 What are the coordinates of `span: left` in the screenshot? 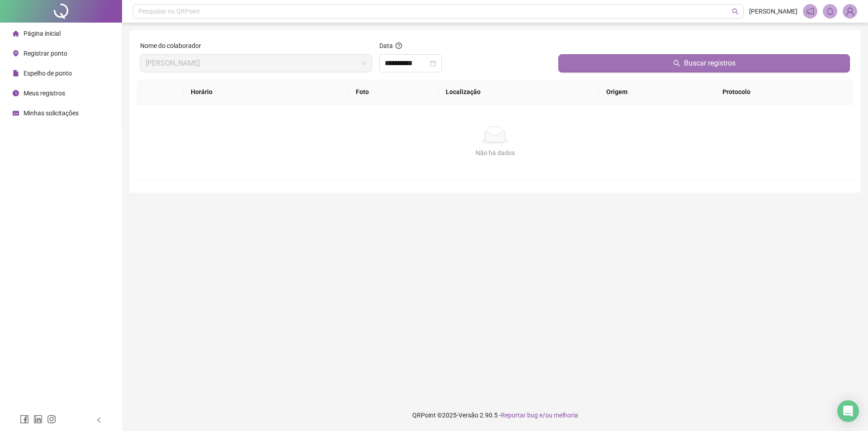 It's located at (99, 420).